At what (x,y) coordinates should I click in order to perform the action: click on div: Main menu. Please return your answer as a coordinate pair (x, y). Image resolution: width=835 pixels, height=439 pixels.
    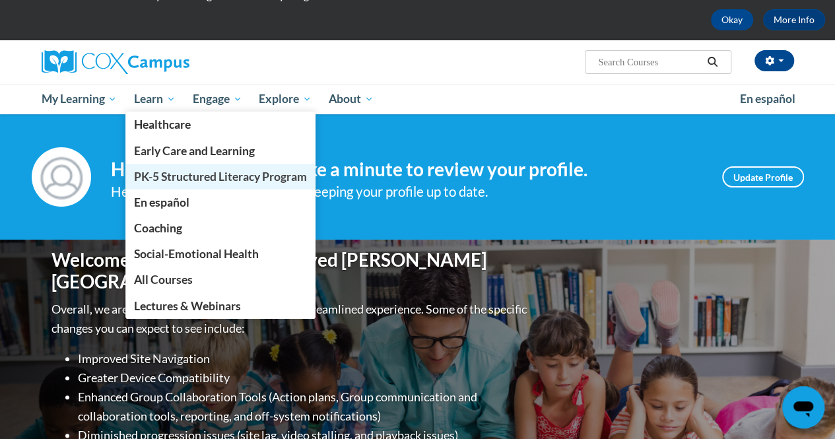
    Looking at the image, I should click on (418, 99).